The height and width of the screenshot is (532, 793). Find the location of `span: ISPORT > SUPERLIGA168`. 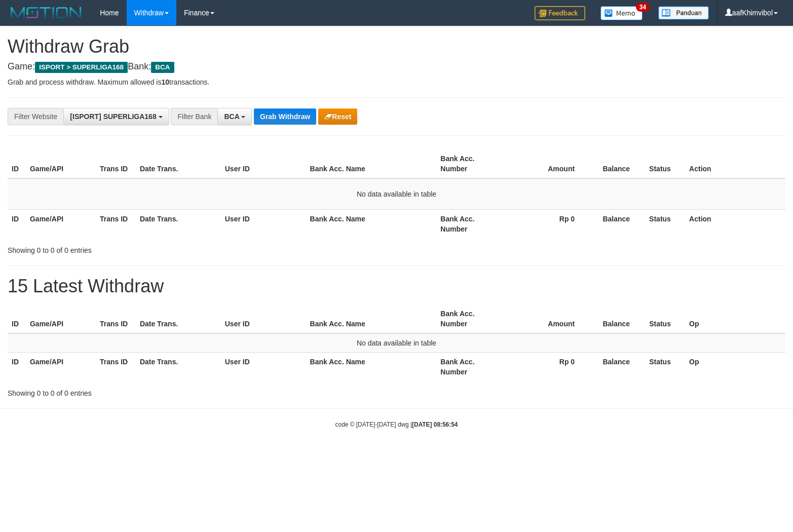

span: ISPORT > SUPERLIGA168 is located at coordinates (81, 67).